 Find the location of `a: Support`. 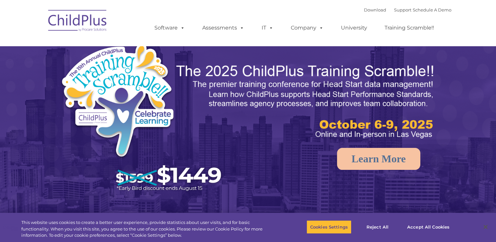

a: Support is located at coordinates (402, 10).